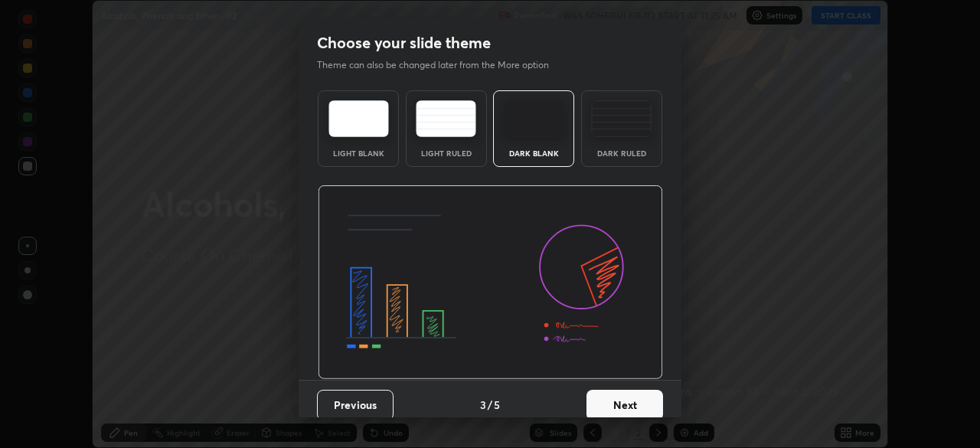 The width and height of the screenshot is (980, 448). What do you see at coordinates (534, 118) in the screenshot?
I see `img: darkTheme.f0cc69e5.svg` at bounding box center [534, 118].